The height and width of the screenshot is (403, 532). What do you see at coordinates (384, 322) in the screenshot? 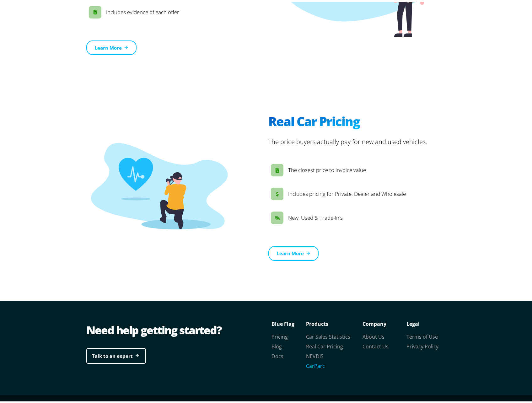
I see `p: Company` at bounding box center [384, 322].